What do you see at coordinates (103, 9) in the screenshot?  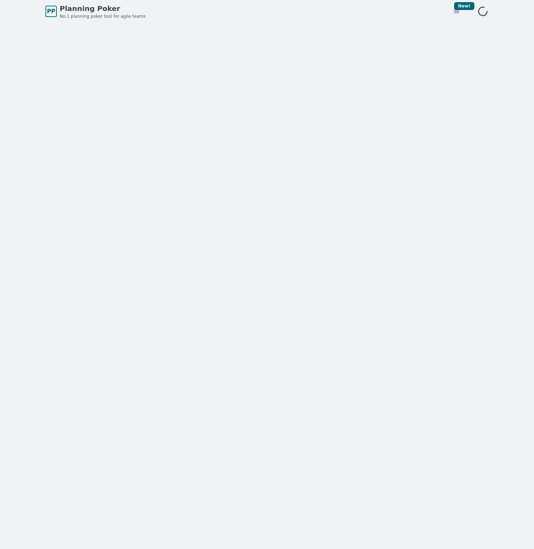 I see `span: Planning Poker` at bounding box center [103, 9].